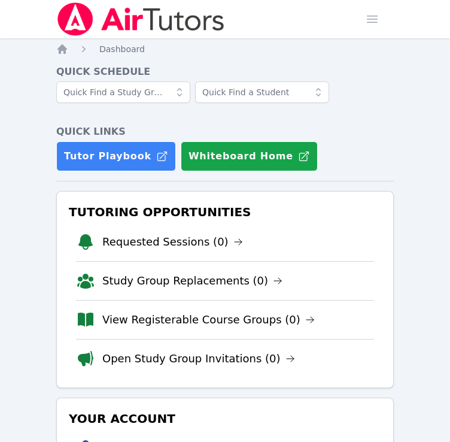 Image resolution: width=450 pixels, height=442 pixels. Describe the element at coordinates (225, 212) in the screenshot. I see `h3: Tutoring Opportunities` at that location.